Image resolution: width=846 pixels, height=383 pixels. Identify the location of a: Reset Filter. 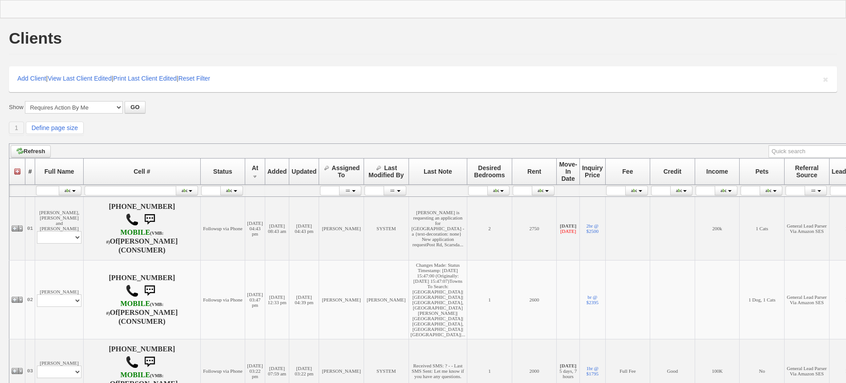
(195, 78).